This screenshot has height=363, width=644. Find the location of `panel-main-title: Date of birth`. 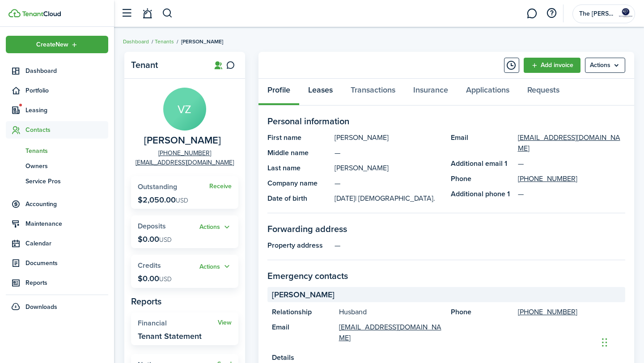

panel-main-title: Date of birth is located at coordinates (299, 199).